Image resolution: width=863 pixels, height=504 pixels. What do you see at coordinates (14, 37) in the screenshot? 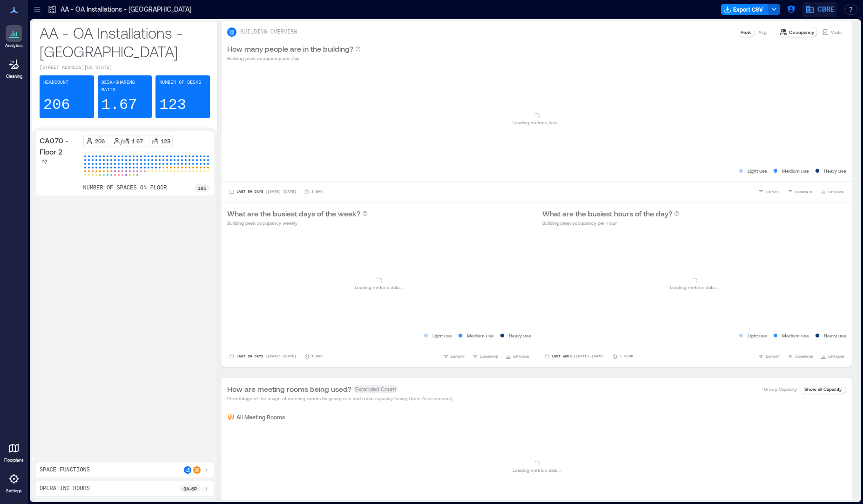
I see `a: Analytics` at bounding box center [14, 37].